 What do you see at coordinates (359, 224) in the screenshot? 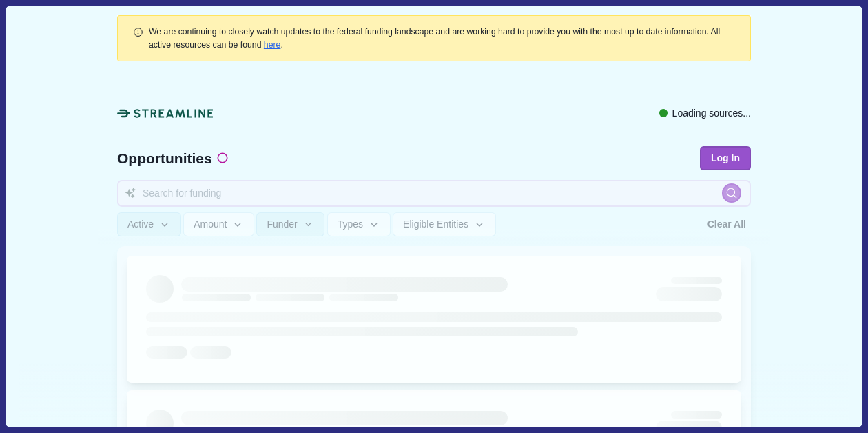
I see `button: Types` at bounding box center [359, 224].